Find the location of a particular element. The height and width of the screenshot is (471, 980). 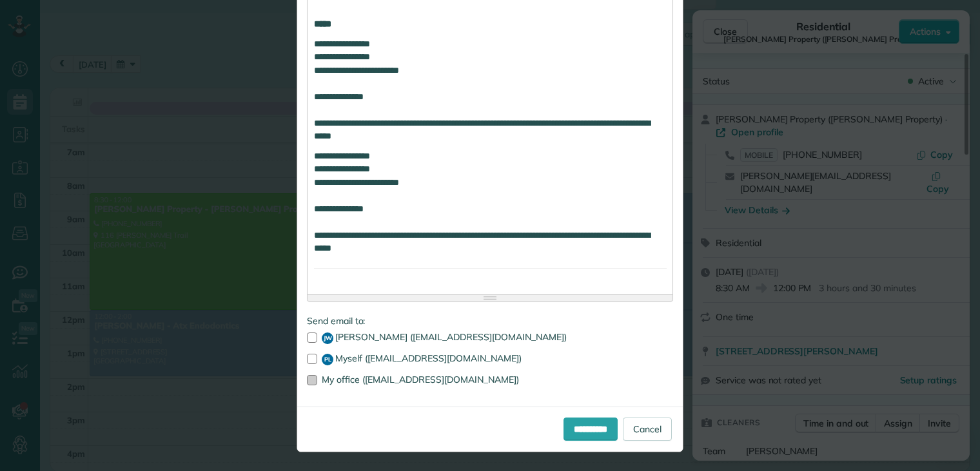

label: Send email to: is located at coordinates (490, 321).